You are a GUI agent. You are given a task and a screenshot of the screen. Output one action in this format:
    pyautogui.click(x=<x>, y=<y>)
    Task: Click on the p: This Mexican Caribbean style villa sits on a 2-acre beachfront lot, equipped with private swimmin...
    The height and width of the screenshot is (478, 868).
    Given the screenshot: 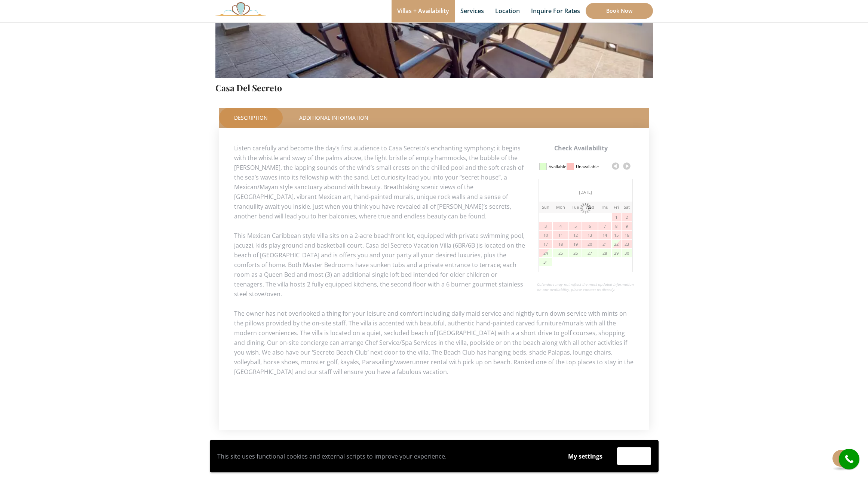 What is the action you would take?
    pyautogui.click(x=434, y=265)
    